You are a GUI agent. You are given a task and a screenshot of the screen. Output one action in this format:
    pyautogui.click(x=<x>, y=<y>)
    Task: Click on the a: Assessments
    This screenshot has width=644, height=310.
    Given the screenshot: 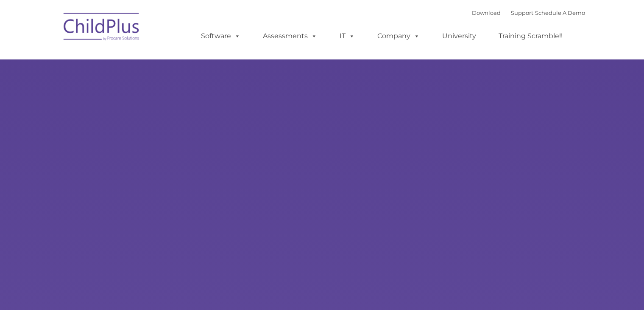 What is the action you would take?
    pyautogui.click(x=290, y=36)
    